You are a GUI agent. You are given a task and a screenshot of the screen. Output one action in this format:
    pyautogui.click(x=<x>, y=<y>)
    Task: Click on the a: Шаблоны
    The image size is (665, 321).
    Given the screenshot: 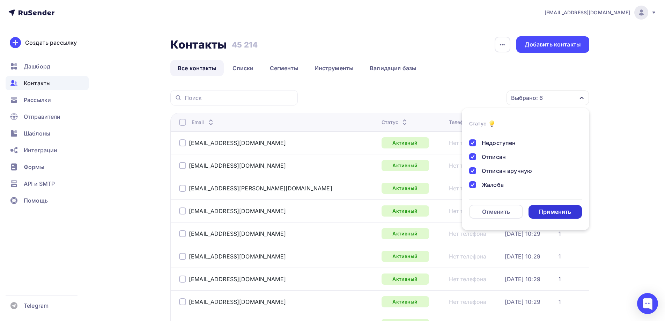 What is the action you would take?
    pyautogui.click(x=47, y=133)
    